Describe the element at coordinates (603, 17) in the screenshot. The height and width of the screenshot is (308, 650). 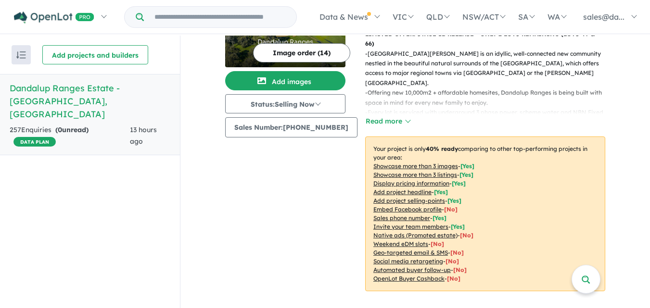
I see `span: sales@da...` at that location.